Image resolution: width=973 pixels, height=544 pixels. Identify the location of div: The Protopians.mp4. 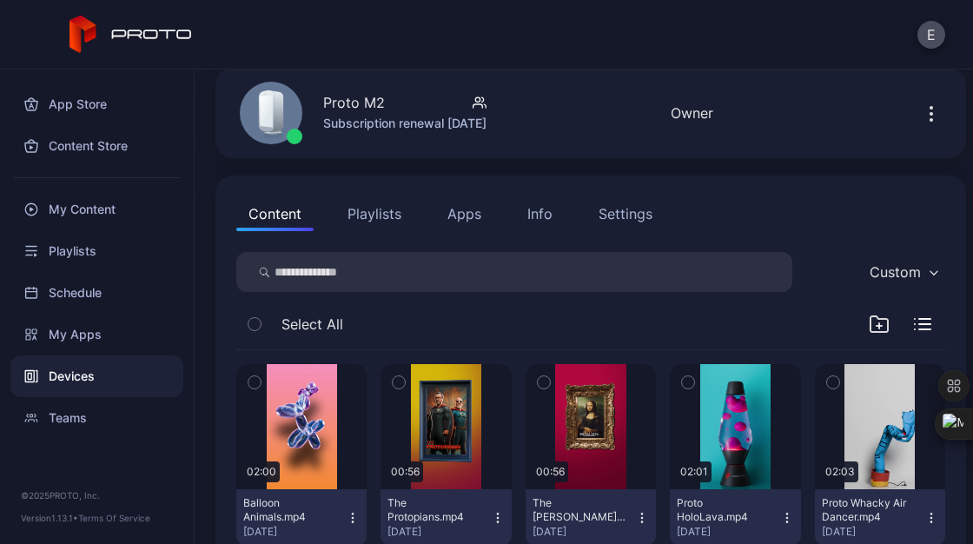
(435, 510).